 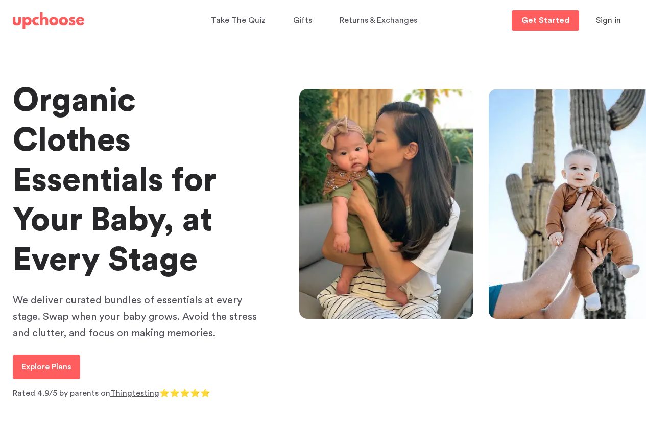 I want to click on a: Returns & Exchanges, so click(x=380, y=20).